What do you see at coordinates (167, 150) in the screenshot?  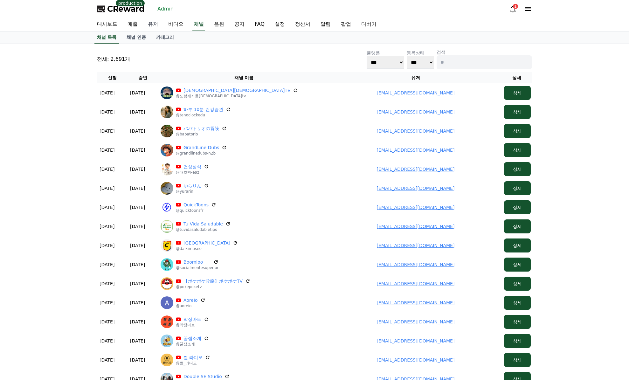 I see `img: GrandLine Dubs` at bounding box center [167, 150].